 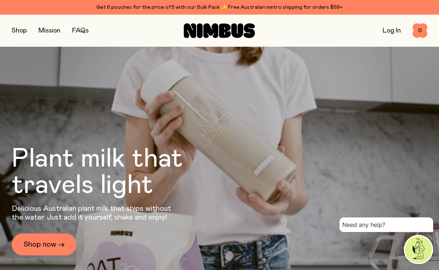 I want to click on a: Shop now →, so click(x=44, y=245).